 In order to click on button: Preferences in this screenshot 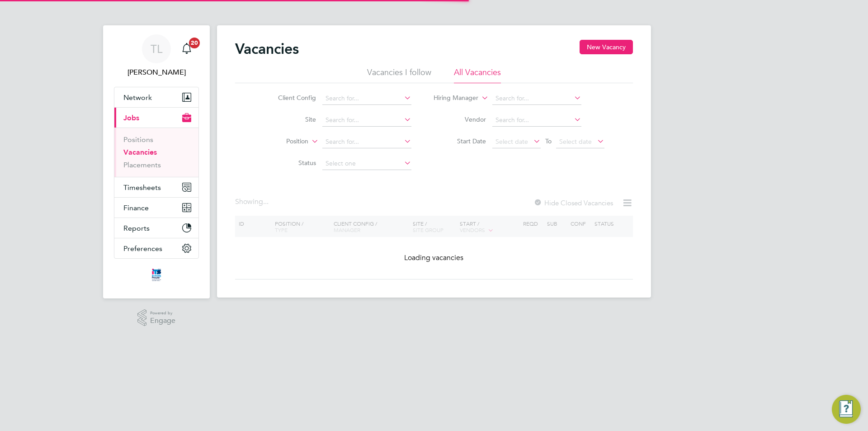, I will do `click(157, 248)`.